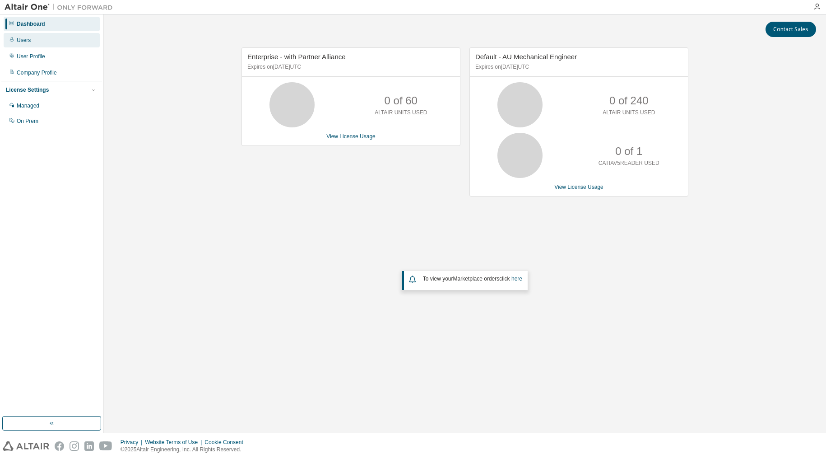 This screenshot has width=826, height=459. What do you see at coordinates (629, 163) in the screenshot?
I see `p: CATIAV5READER USED` at bounding box center [629, 163].